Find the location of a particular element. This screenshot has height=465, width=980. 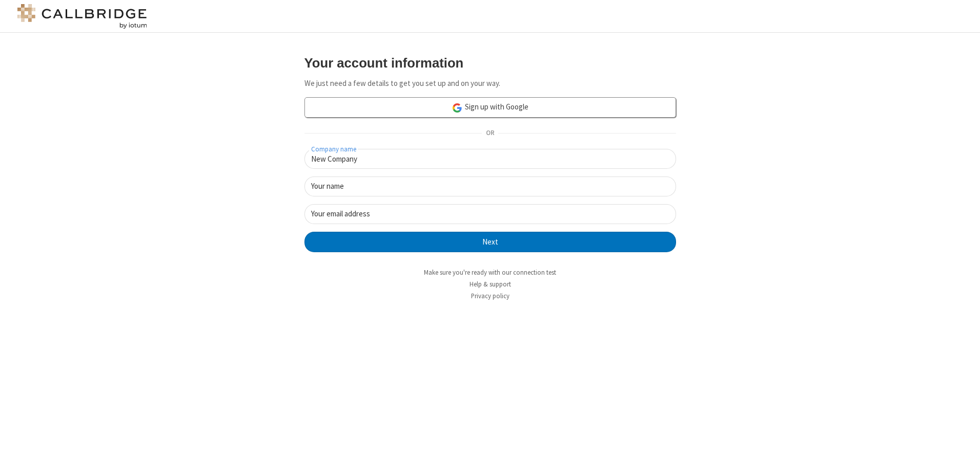

input: Your email address is located at coordinates (490, 214).